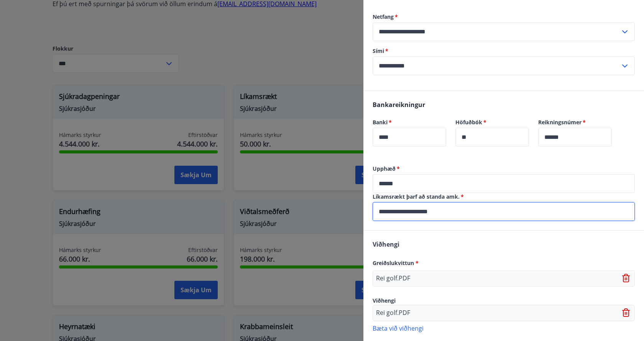 The image size is (644, 341). What do you see at coordinates (395, 262) in the screenshot?
I see `span: Greiðslukvittun` at bounding box center [395, 262].